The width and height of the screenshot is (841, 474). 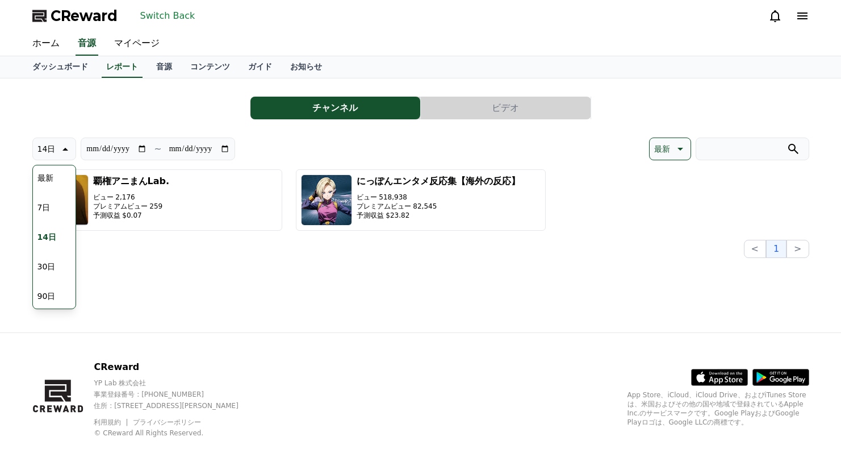 I want to click on p: CReward, so click(x=175, y=367).